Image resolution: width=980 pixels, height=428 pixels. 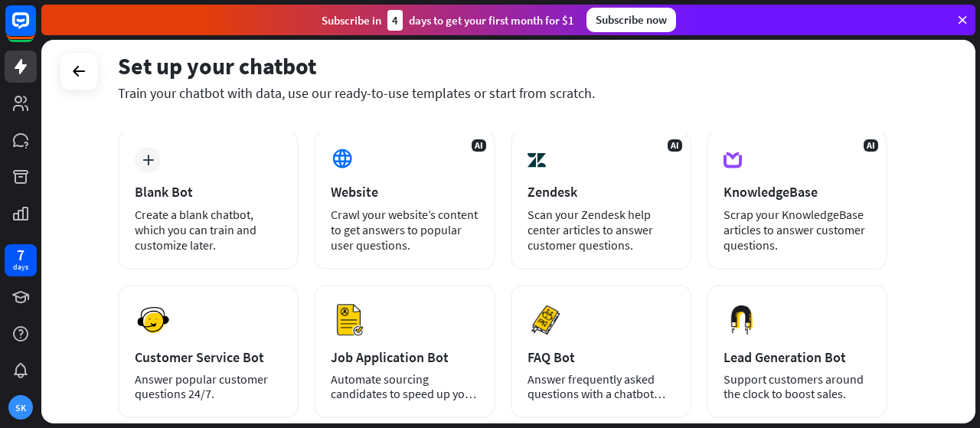 I want to click on div: 7, so click(x=21, y=255).